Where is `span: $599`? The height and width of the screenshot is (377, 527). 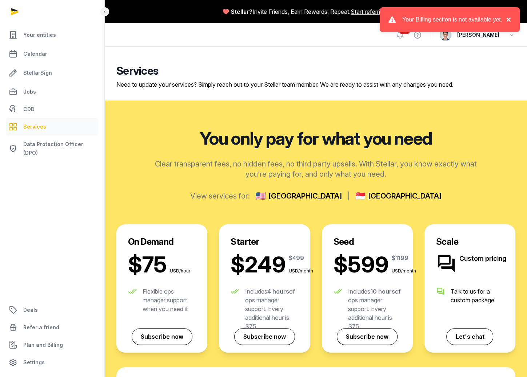 span: $599 is located at coordinates (361, 264).